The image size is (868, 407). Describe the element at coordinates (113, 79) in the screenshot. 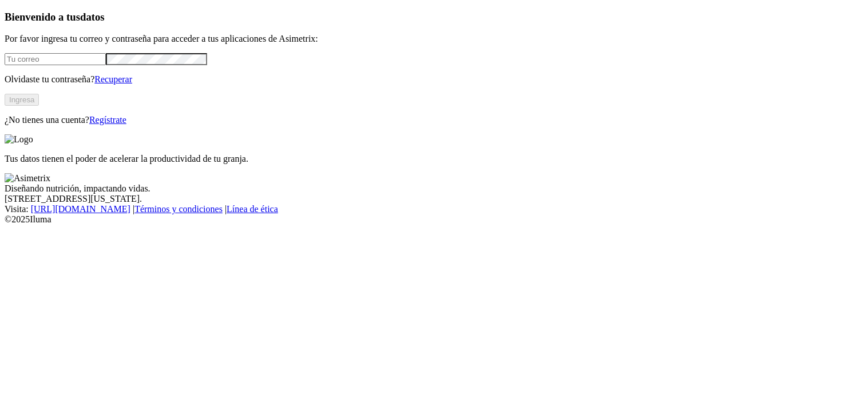

I see `a: Recuperar` at that location.